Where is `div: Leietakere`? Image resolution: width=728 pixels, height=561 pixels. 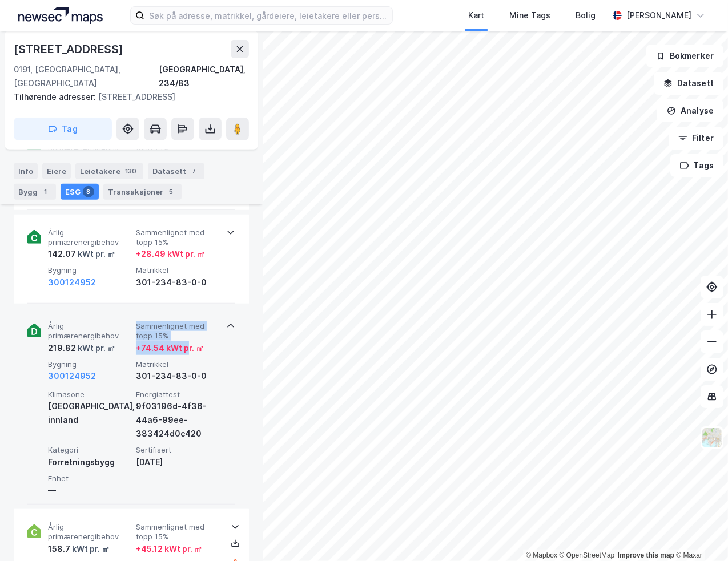
div: Leietakere is located at coordinates (109, 171).